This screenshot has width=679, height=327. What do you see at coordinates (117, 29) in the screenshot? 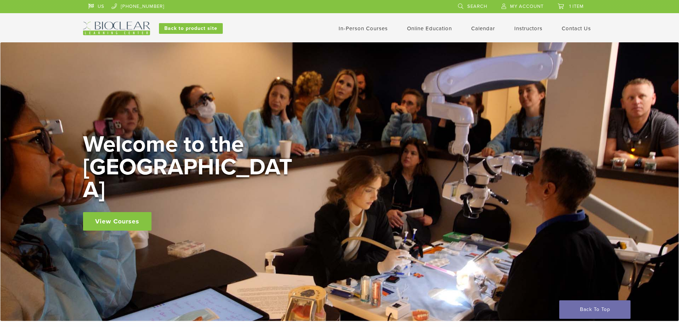
I see `img: Bioclear` at bounding box center [117, 29].